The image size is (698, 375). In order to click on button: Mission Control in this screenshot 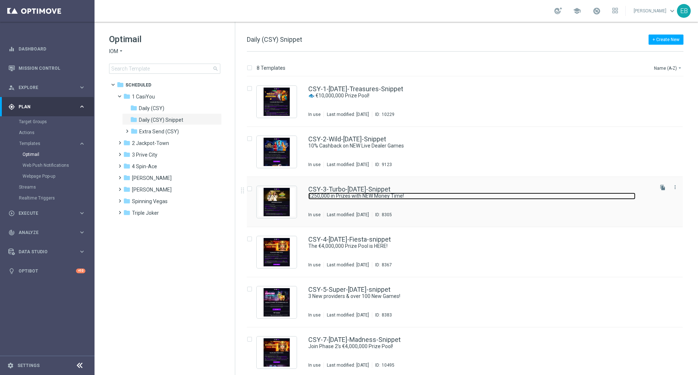, I will do `click(47, 68)`.